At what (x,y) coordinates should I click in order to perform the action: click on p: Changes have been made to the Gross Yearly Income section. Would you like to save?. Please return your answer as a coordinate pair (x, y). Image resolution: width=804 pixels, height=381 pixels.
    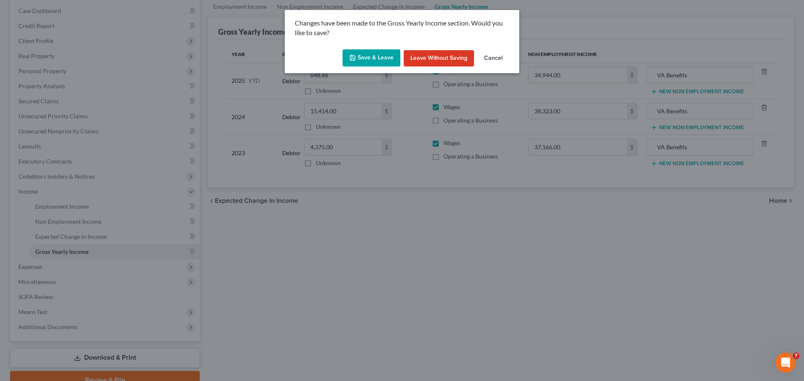
    Looking at the image, I should click on (402, 28).